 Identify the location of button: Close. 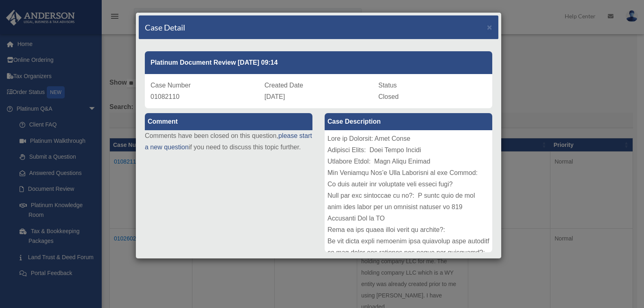
(489, 27).